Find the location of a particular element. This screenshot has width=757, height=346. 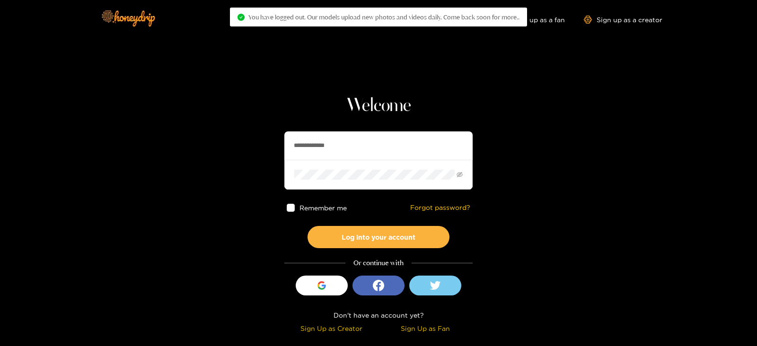

span: check-circle is located at coordinates (241, 17).